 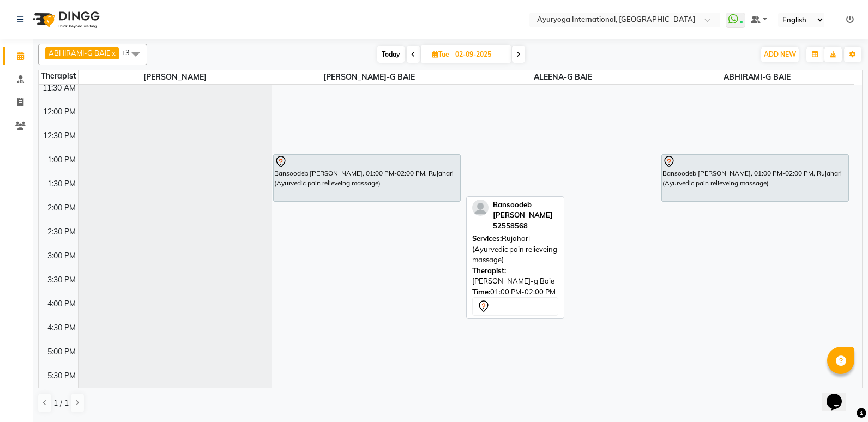 What do you see at coordinates (58, 76) in the screenshot?
I see `div: Therapist` at bounding box center [58, 76].